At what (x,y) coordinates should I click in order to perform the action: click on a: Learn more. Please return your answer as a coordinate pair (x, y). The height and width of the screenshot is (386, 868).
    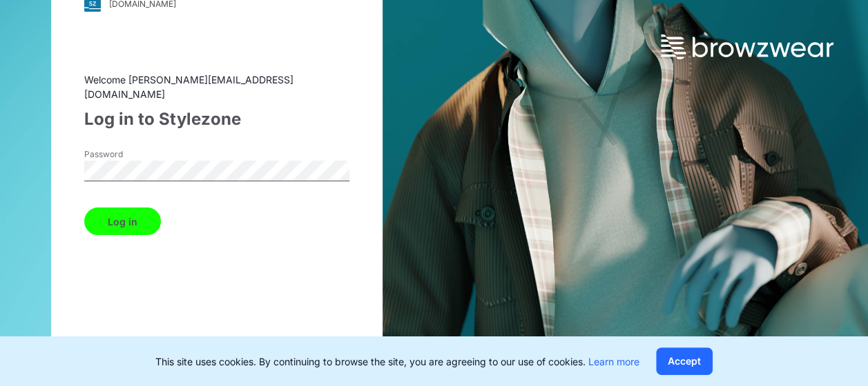
    Looking at the image, I should click on (614, 362).